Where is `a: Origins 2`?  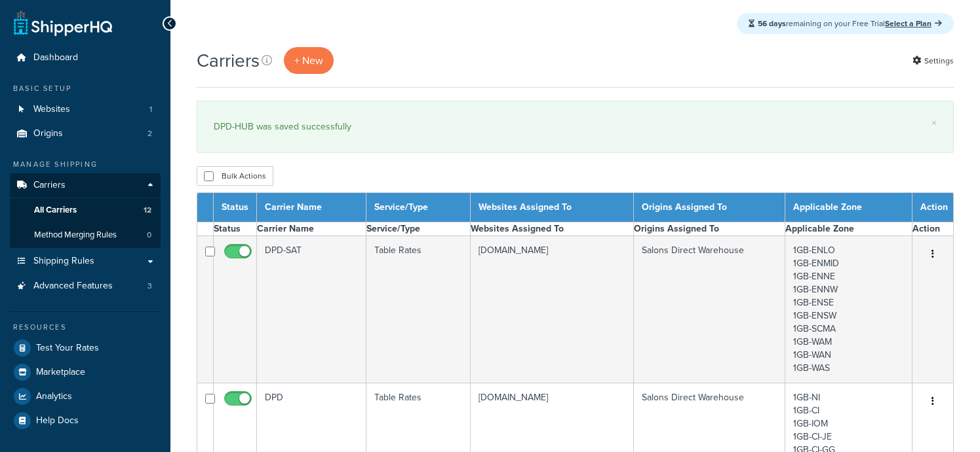 a: Origins 2 is located at coordinates (85, 133).